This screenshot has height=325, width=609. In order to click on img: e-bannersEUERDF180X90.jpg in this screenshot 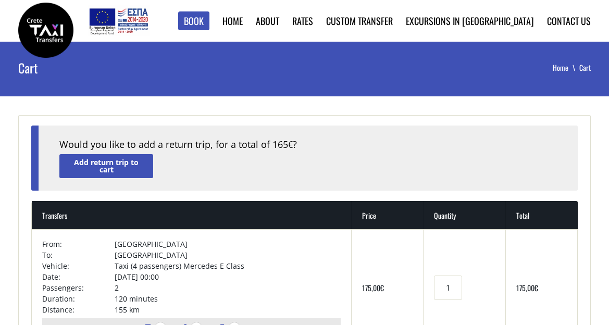, I will do `click(118, 21)`.